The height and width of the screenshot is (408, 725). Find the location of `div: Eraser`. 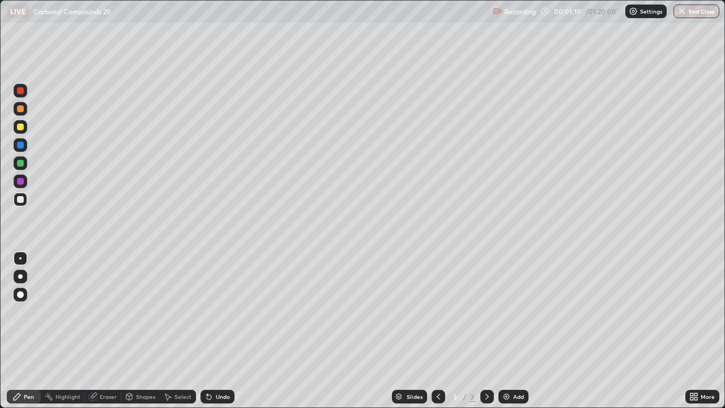

div: Eraser is located at coordinates (108, 397).